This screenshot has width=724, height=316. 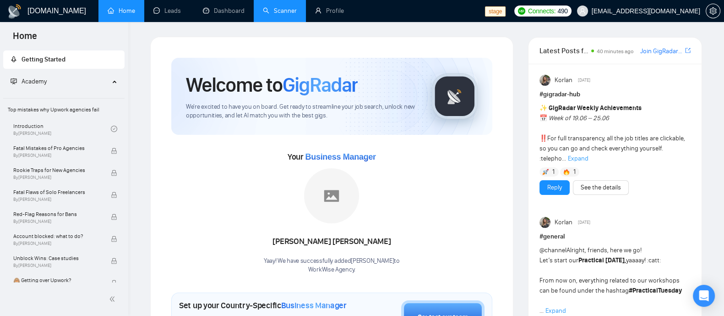 What do you see at coordinates (14, 81) in the screenshot?
I see `span: fund-projection-screen` at bounding box center [14, 81].